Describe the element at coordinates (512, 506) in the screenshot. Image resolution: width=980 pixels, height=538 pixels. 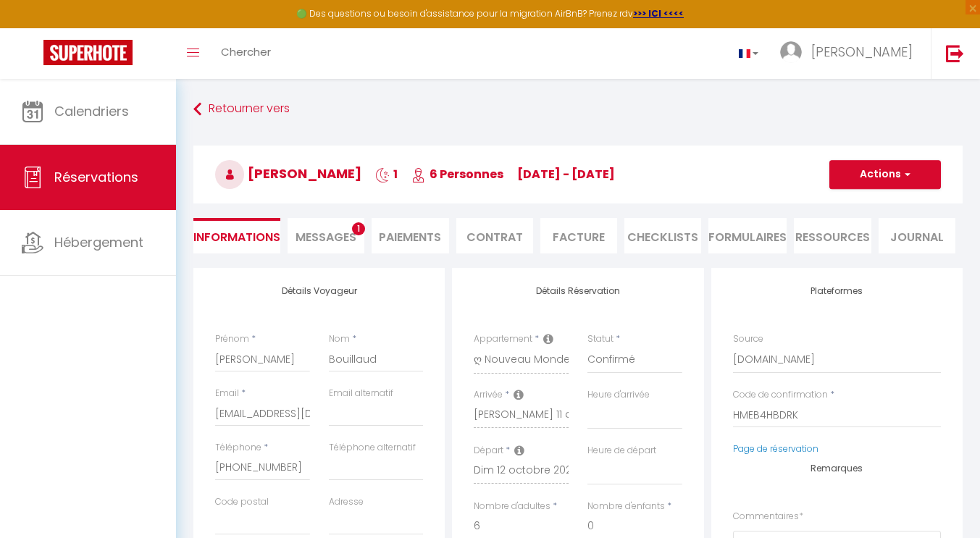
I see `label: Nombre d'adultes` at that location.